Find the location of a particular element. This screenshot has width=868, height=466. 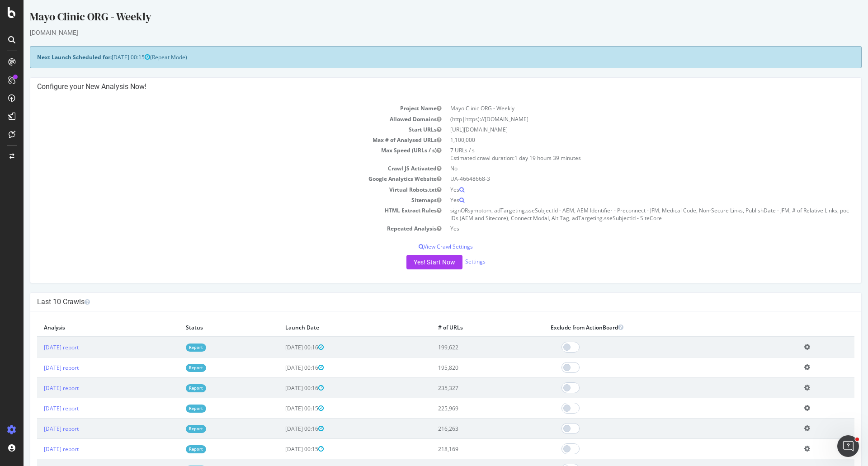

td: Crawl JS Activated is located at coordinates (218, 168).